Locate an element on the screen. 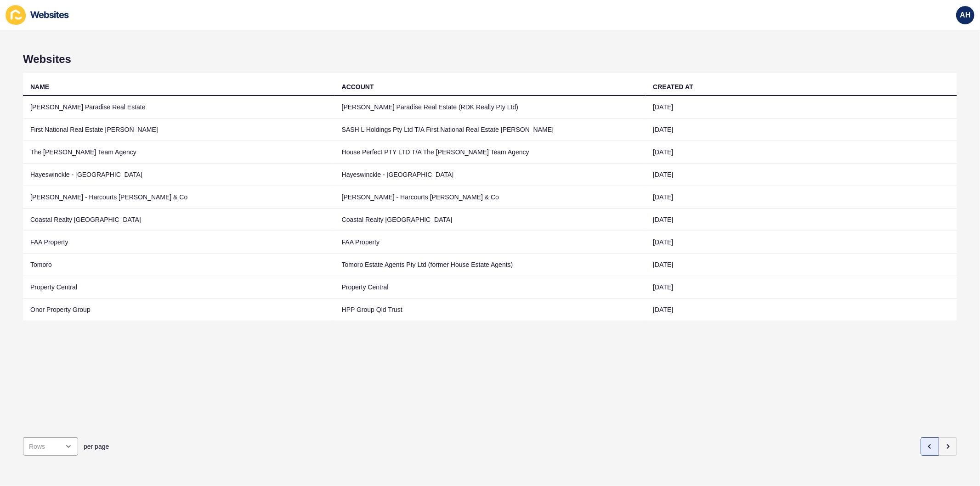 The height and width of the screenshot is (486, 980). span: AH is located at coordinates (964, 15).